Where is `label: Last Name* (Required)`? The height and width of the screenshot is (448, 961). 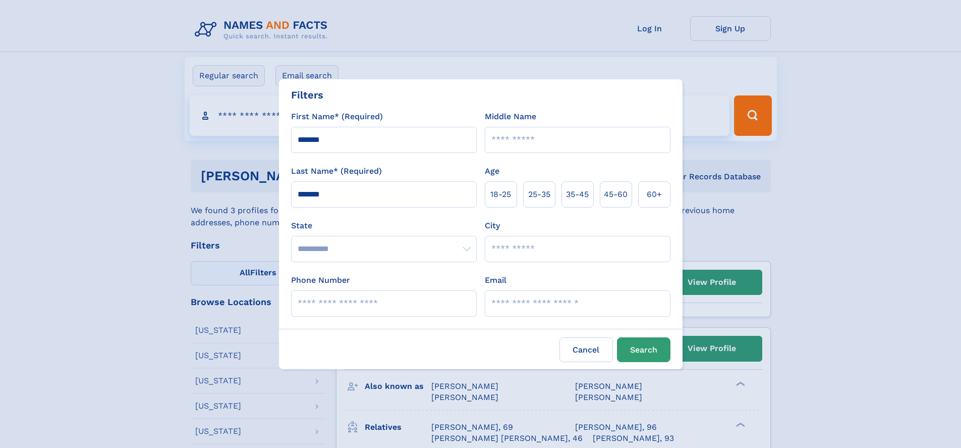 label: Last Name* (Required) is located at coordinates (337, 171).